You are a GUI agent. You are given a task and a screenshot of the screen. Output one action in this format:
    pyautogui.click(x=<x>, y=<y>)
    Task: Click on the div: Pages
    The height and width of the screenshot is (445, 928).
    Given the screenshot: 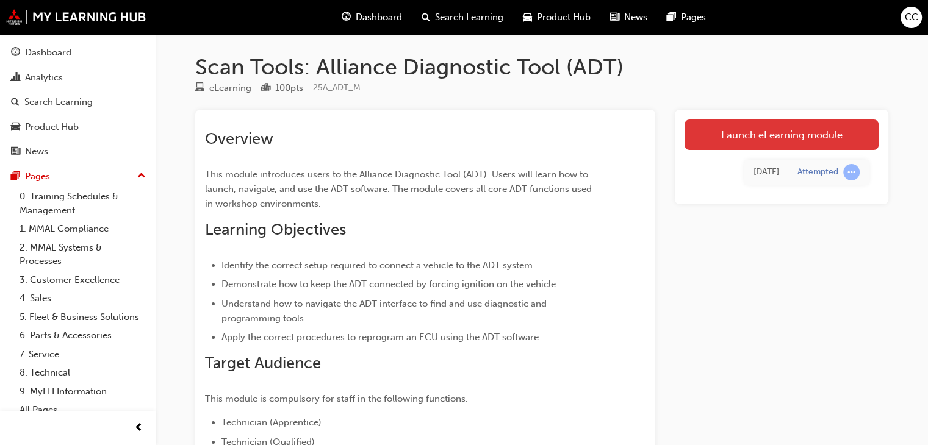 What is the action you would take?
    pyautogui.click(x=37, y=176)
    